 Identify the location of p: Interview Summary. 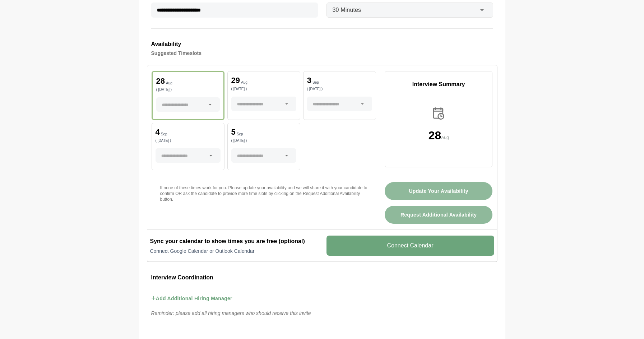
(439, 85).